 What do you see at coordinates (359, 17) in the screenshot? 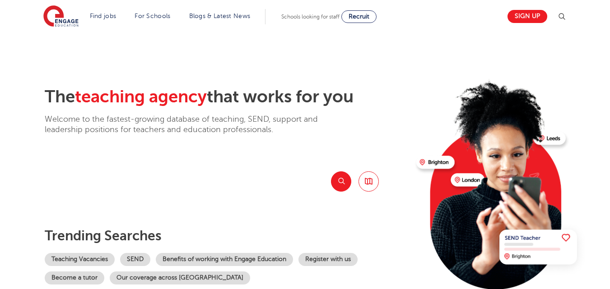
I see `a: Recruit` at bounding box center [359, 17].